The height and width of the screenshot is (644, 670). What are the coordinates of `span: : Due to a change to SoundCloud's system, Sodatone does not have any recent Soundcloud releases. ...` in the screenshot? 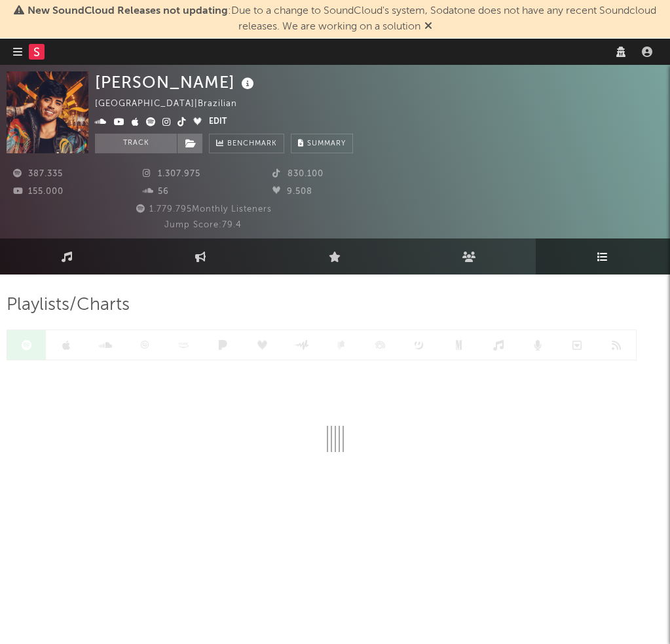 It's located at (342, 19).